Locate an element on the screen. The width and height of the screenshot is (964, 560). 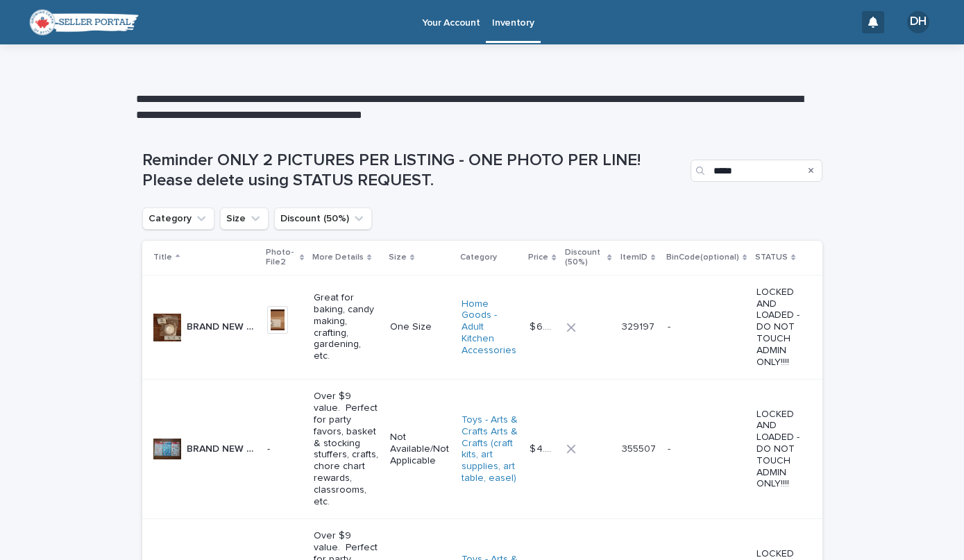
p: One Size is located at coordinates (420, 327).